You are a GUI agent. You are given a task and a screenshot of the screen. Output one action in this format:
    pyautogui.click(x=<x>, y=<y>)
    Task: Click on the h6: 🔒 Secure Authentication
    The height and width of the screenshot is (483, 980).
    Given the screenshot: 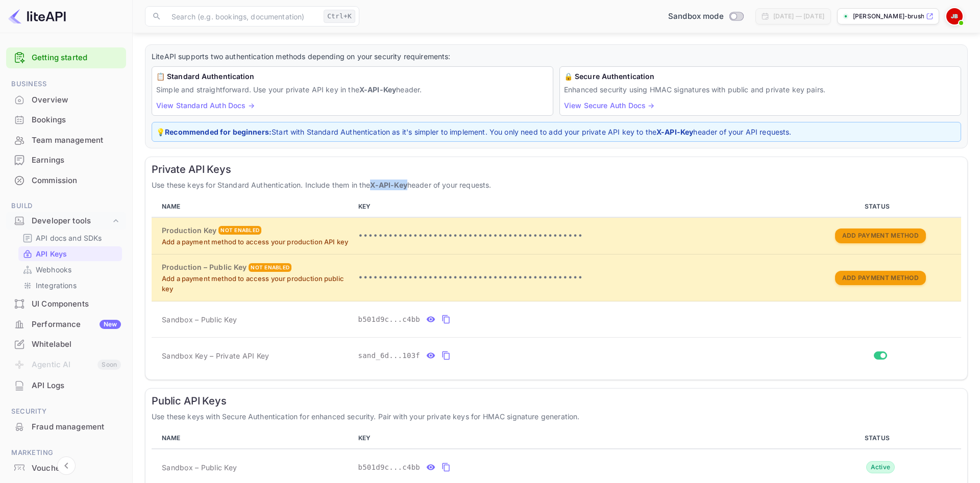 What is the action you would take?
    pyautogui.click(x=760, y=76)
    